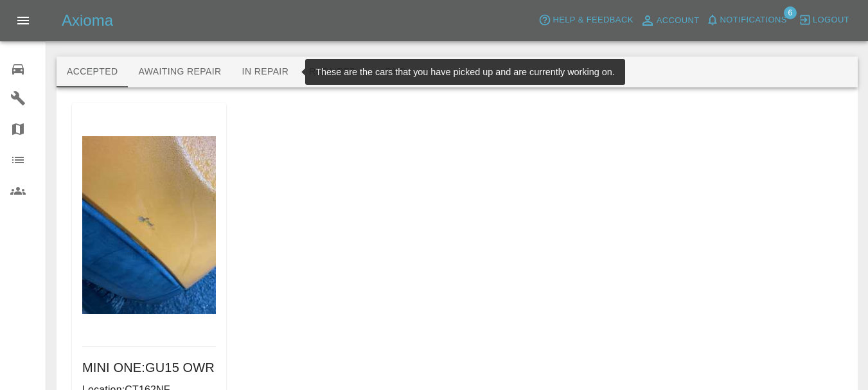 This screenshot has width=868, height=390. I want to click on button: Awaiting Repair, so click(179, 72).